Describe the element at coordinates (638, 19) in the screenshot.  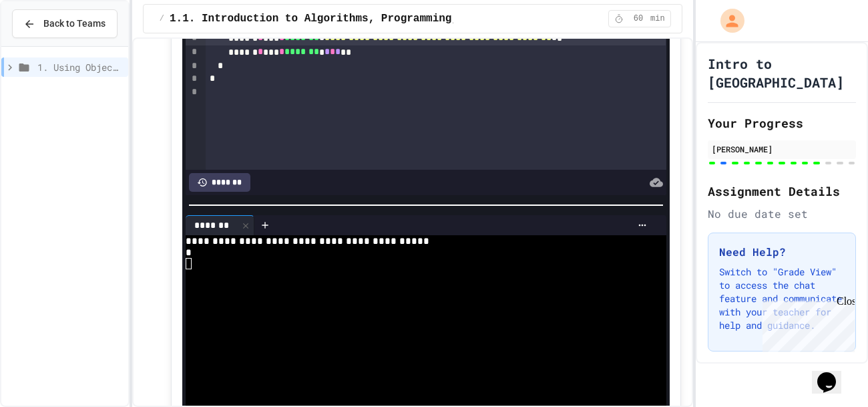
I see `span: 60` at that location.